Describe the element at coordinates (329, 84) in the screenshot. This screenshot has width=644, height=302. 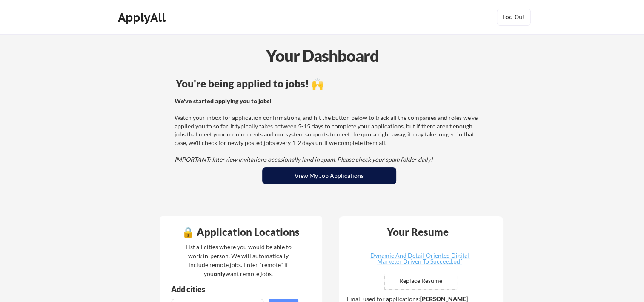
I see `div: You're being applied to jobs! 🙌` at that location.